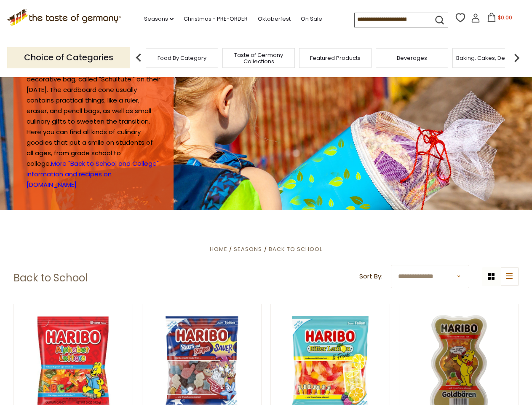 The width and height of the screenshot is (532, 405). Describe the element at coordinates (182, 57) in the screenshot. I see `span: Food By Category` at that location.